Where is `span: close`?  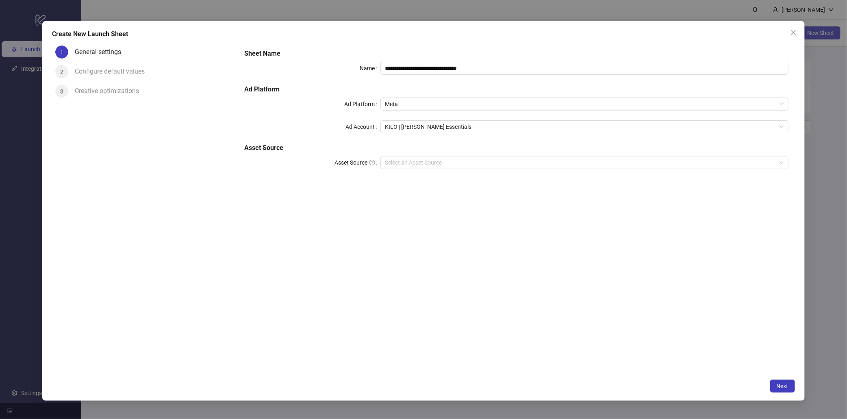 span: close is located at coordinates (794, 33).